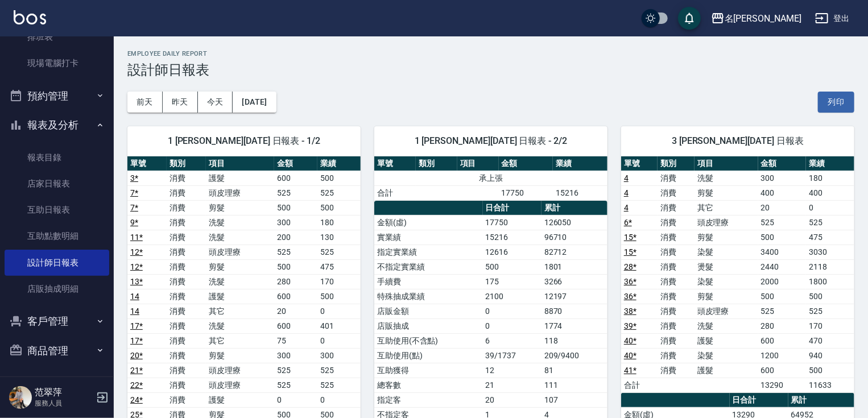 Image resolution: width=868 pixels, height=418 pixels. What do you see at coordinates (512, 282) in the screenshot?
I see `td: 175` at bounding box center [512, 282].